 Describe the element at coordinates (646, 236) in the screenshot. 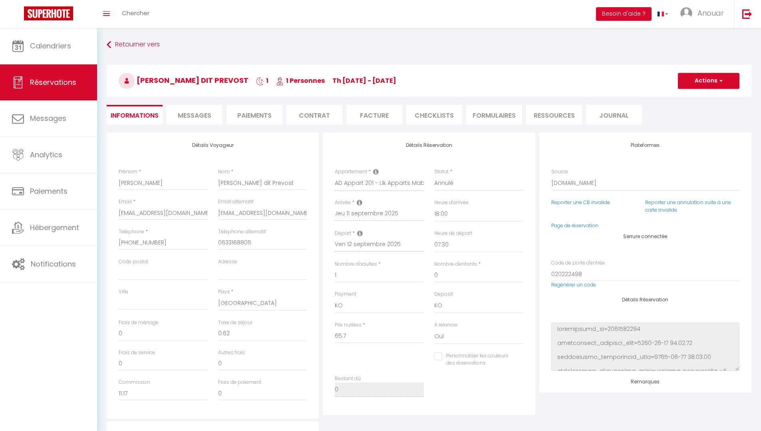

I see `h4: Serrure connectée` at that location.